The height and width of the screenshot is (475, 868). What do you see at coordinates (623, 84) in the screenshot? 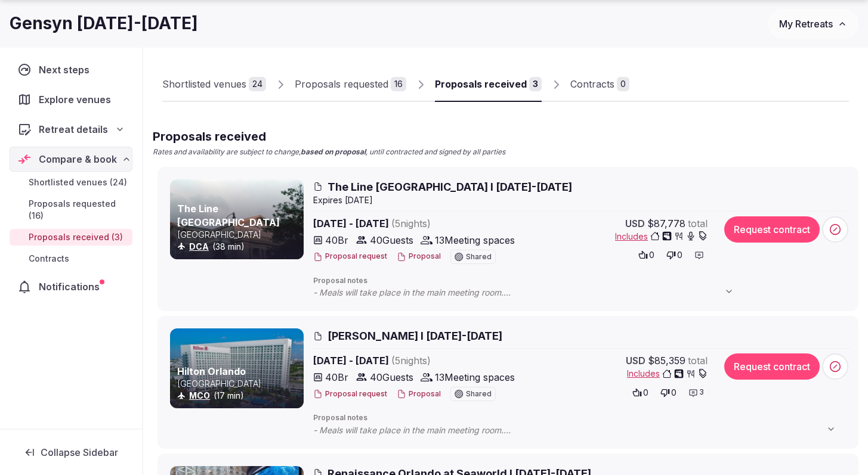
I see `div: 0` at bounding box center [623, 84].